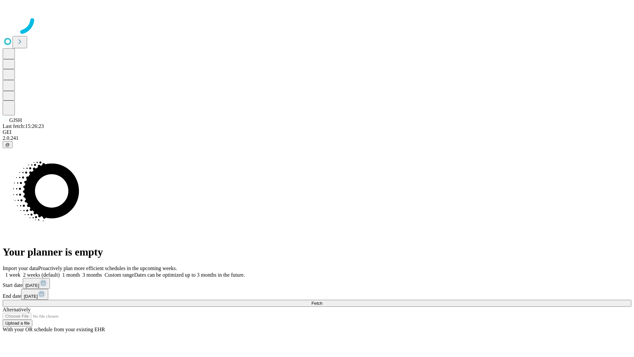  Describe the element at coordinates (20, 268) in the screenshot. I see `span: Import your data` at that location.